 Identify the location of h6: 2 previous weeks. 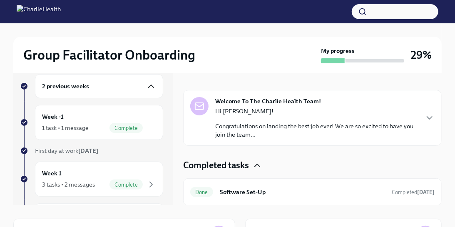
(65, 86).